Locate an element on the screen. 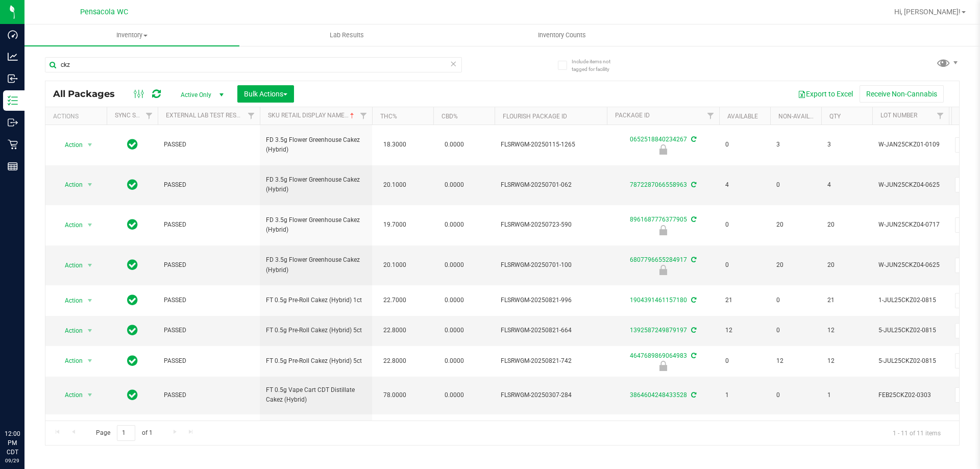 This screenshot has width=980, height=469. span: 4 is located at coordinates (745, 184).